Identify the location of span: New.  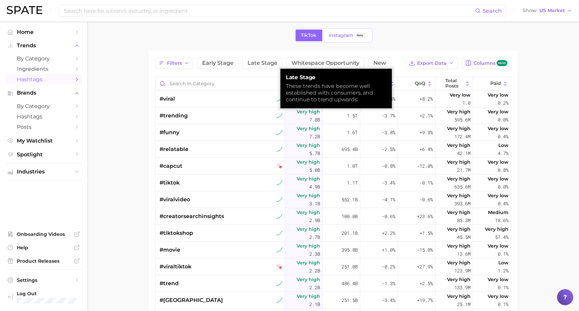
(379, 63).